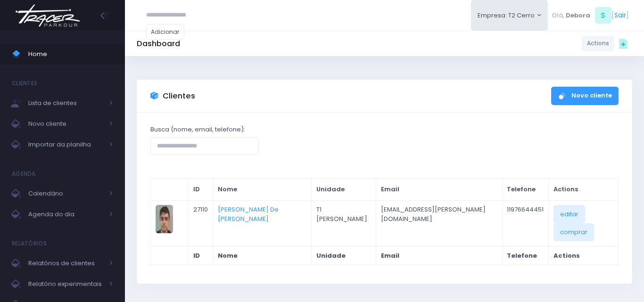  I want to click on a: Sair, so click(620, 15).